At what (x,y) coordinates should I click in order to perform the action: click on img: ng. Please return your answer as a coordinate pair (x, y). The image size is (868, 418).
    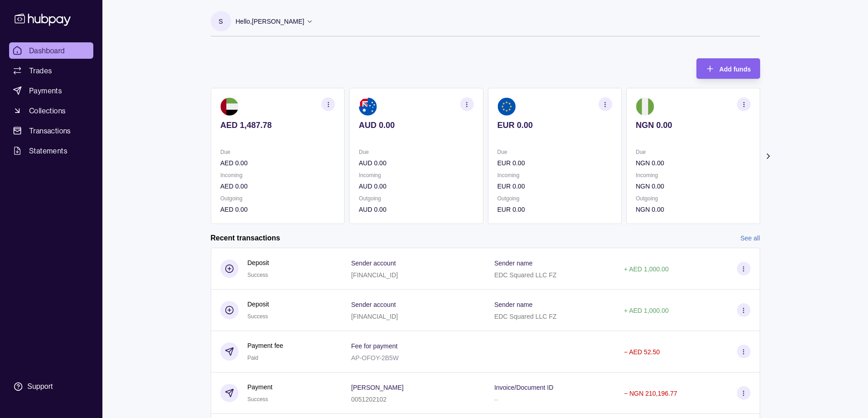
    Looking at the image, I should click on (645, 107).